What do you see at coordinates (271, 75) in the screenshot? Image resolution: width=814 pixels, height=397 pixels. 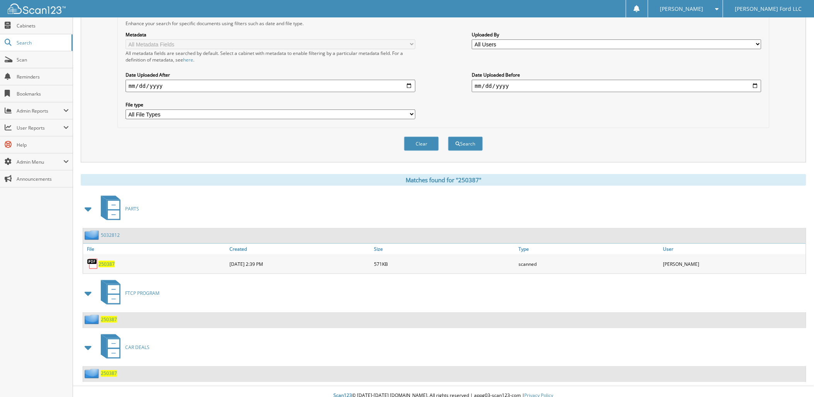 I see `label: Date Uploaded After` at bounding box center [271, 75].